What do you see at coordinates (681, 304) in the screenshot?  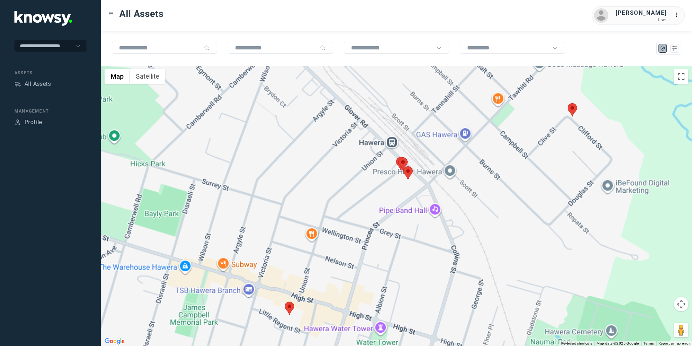 I see `button: Map camera controls` at bounding box center [681, 304].